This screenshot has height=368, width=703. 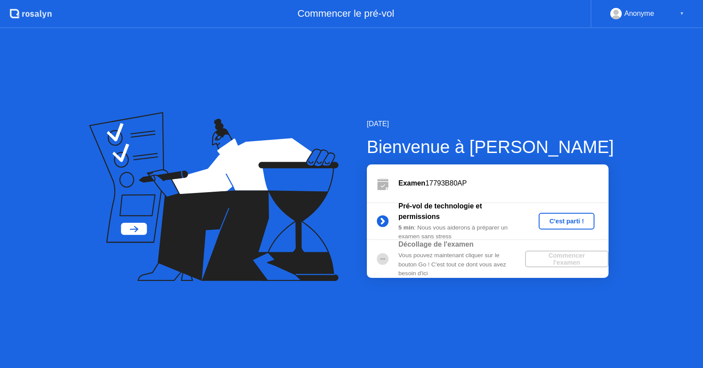 I want to click on button: C'est parti !, so click(x=566, y=221).